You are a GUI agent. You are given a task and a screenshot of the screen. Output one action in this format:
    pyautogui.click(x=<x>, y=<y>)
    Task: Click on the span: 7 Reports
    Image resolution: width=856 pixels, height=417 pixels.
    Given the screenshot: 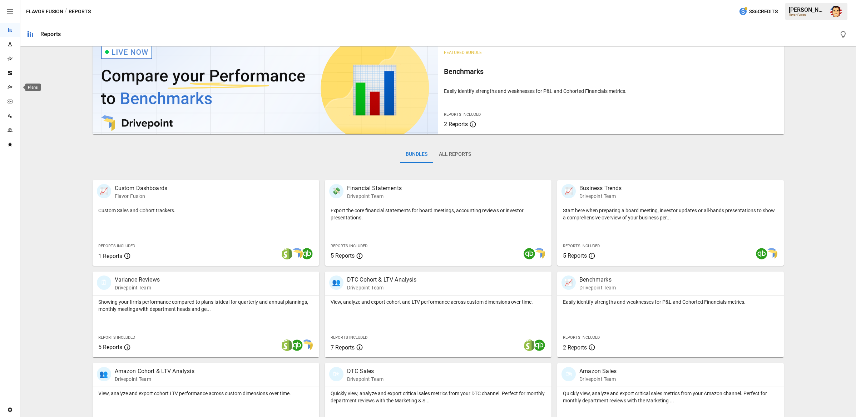 What is the action you would take?
    pyautogui.click(x=342, y=347)
    